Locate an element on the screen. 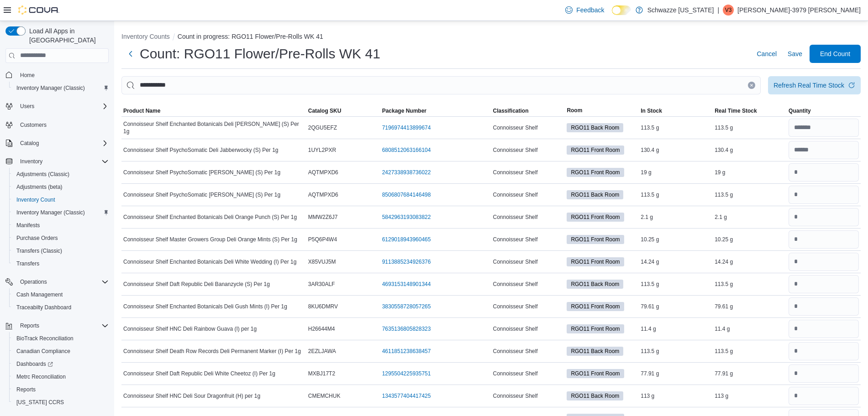 This screenshot has height=416, width=868. button: BioTrack Reconciliation is located at coordinates (61, 339).